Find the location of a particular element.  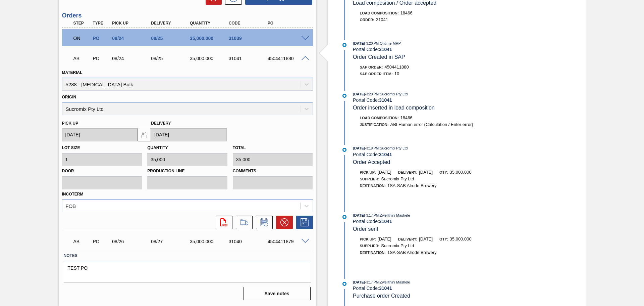

span: - 3:19 PM is located at coordinates (372, 148).